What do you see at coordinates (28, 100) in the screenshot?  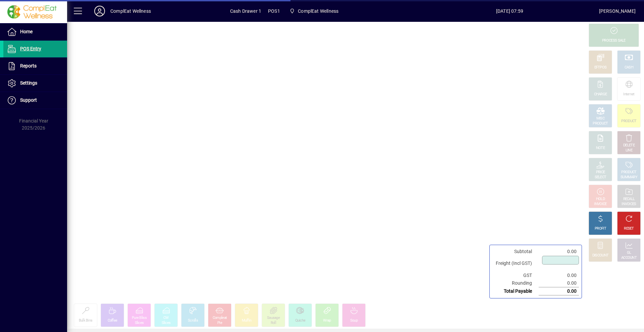 I see `span: Support` at bounding box center [28, 100].